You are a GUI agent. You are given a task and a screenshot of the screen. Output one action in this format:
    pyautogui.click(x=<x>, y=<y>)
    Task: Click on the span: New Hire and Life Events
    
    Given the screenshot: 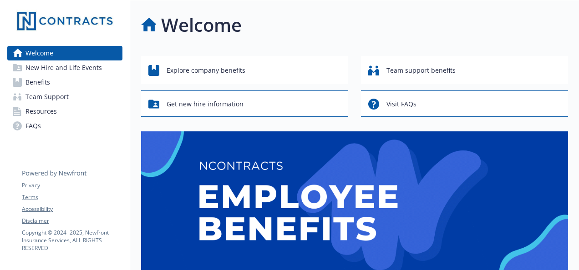 What is the action you would take?
    pyautogui.click(x=64, y=68)
    